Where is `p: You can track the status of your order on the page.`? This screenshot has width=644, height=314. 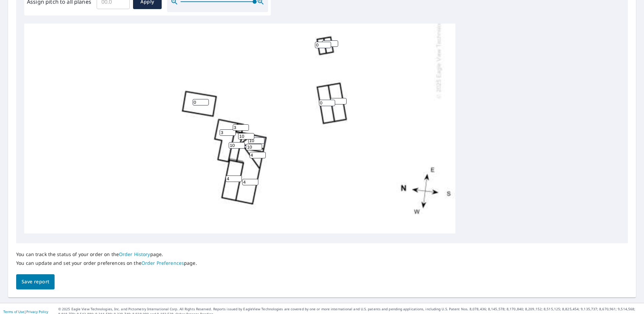 p: You can track the status of your order on the page. is located at coordinates (107, 254).